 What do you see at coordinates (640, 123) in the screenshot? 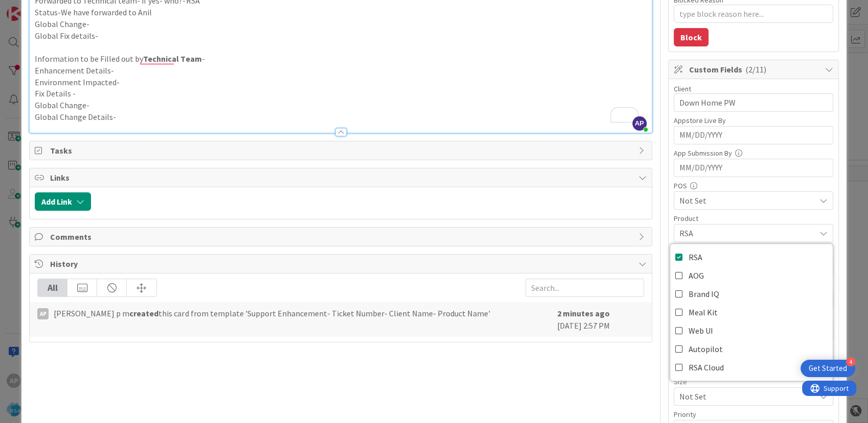
I see `span: AP` at bounding box center [640, 123].